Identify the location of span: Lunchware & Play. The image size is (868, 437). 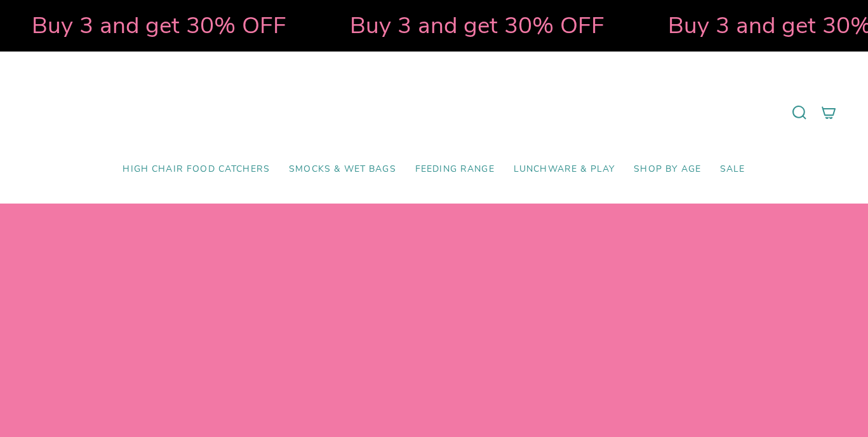
(564, 169).